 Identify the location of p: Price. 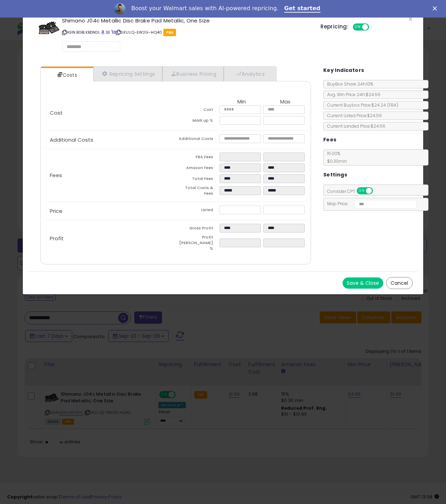
(110, 211).